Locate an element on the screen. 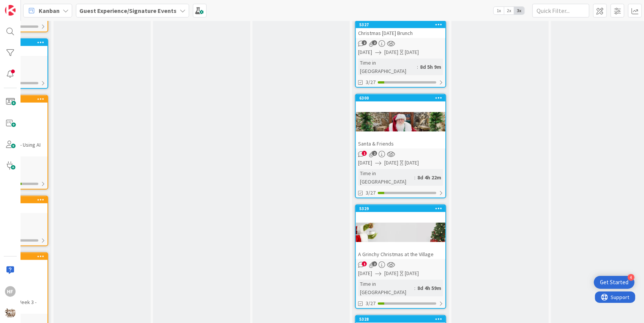 The height and width of the screenshot is (323, 644). div: 8d 4h 22m is located at coordinates (429, 178).